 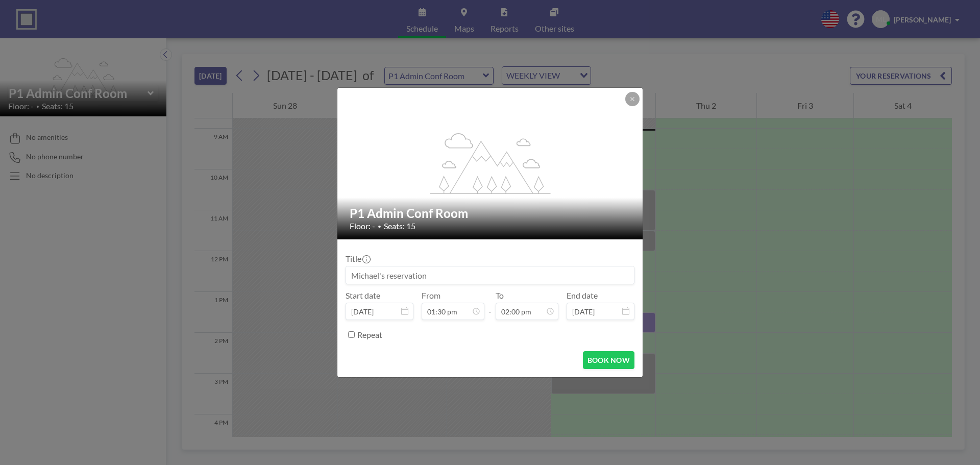 I want to click on g: flex-grow: 1.2;, so click(x=490, y=163).